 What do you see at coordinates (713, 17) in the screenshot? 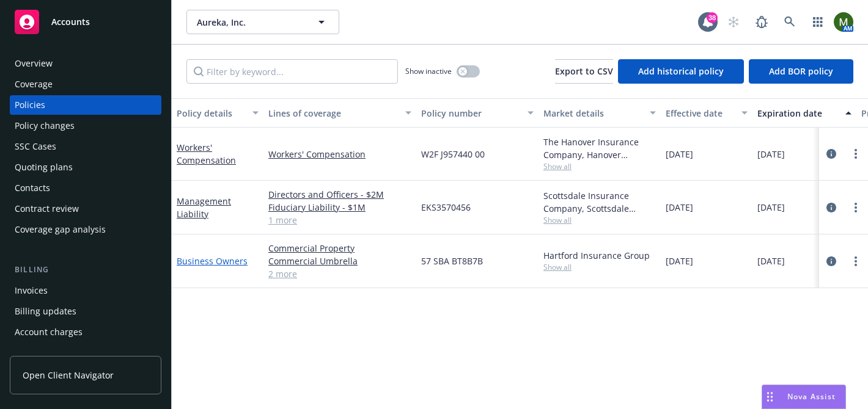
I see `div: 38` at bounding box center [713, 17].